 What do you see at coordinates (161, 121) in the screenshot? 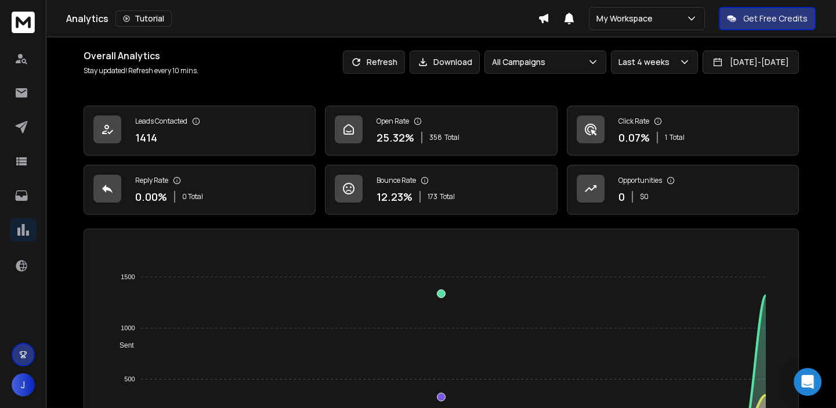
I see `p: Leads Contacted` at bounding box center [161, 121].